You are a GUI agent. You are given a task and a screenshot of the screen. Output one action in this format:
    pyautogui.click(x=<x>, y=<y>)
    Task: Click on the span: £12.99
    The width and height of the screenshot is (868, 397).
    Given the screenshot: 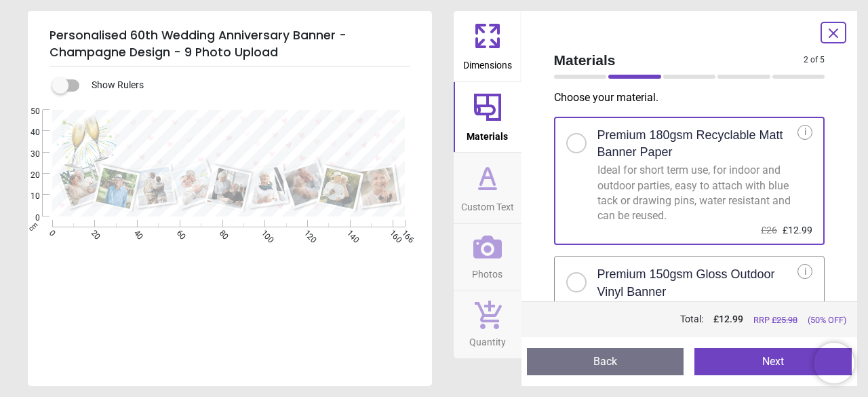 What is the action you would take?
    pyautogui.click(x=797, y=230)
    